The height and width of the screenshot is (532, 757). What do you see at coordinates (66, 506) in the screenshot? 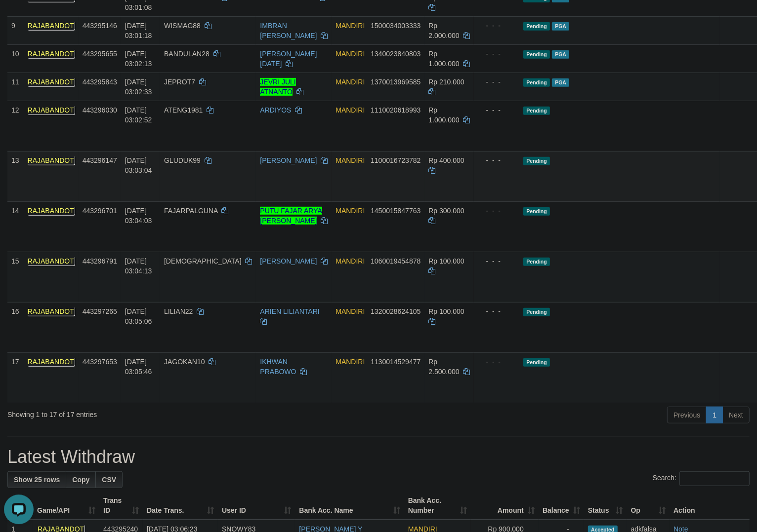
I see `th: Game/API: activate to sort column ascending` at bounding box center [66, 506].